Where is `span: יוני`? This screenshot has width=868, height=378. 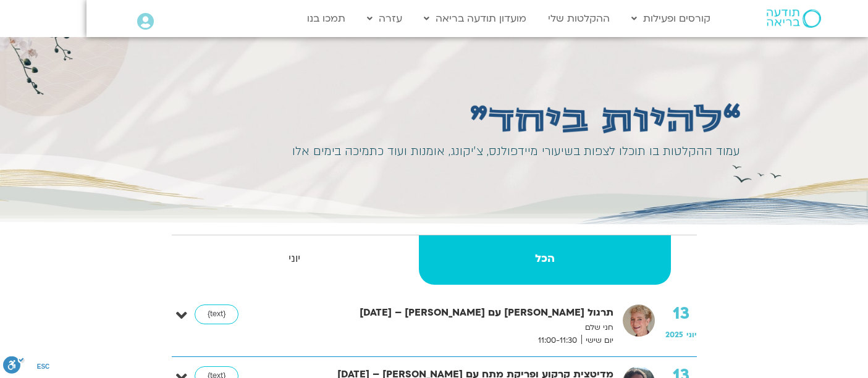
span: יוני is located at coordinates (691, 335).